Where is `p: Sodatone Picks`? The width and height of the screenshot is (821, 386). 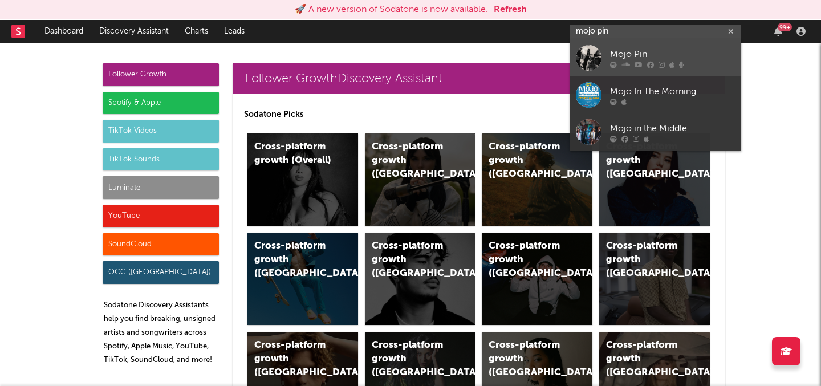 p: Sodatone Picks is located at coordinates (479, 115).